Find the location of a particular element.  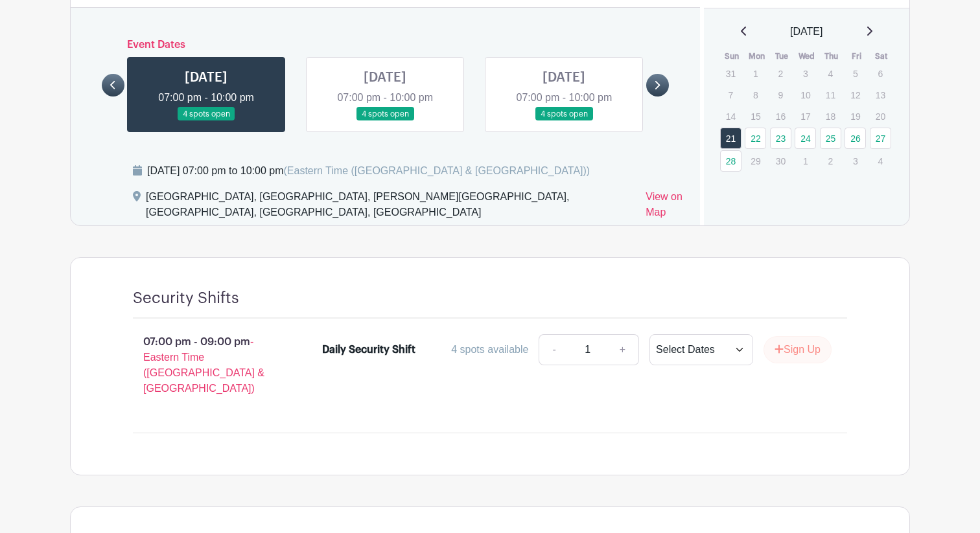

a: 21 is located at coordinates (731, 138).